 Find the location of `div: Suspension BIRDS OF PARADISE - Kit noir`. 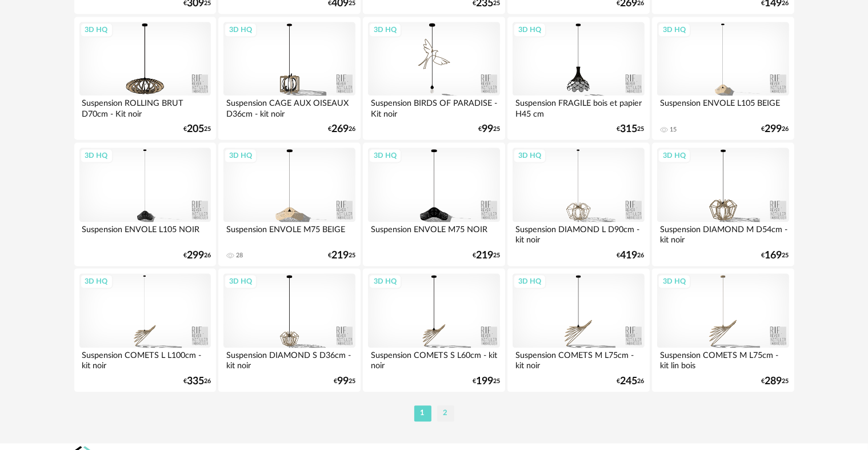

div: Suspension BIRDS OF PARADISE - Kit noir is located at coordinates (434, 107).